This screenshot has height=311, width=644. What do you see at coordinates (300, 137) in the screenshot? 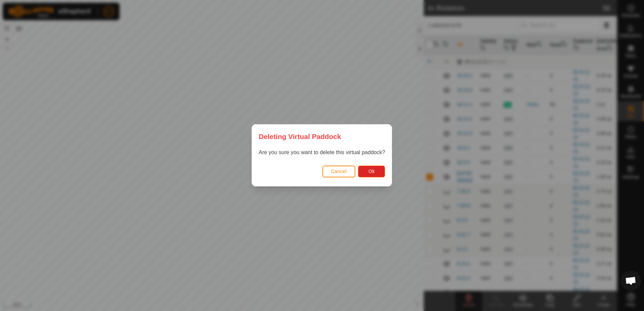
I see `span: Deleting Virtual Paddock` at bounding box center [300, 137].